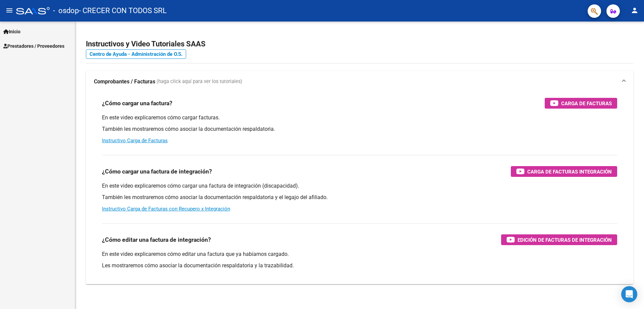  I want to click on div: Open Intercom Messenger, so click(630, 294).